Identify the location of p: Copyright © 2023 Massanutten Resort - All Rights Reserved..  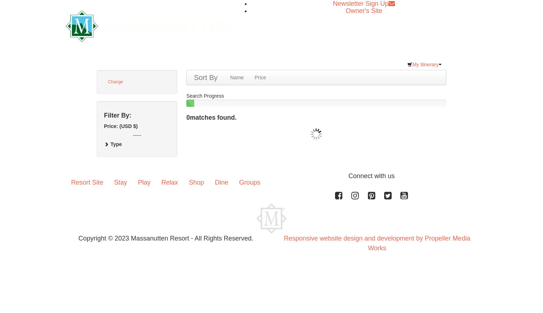
(166, 239).